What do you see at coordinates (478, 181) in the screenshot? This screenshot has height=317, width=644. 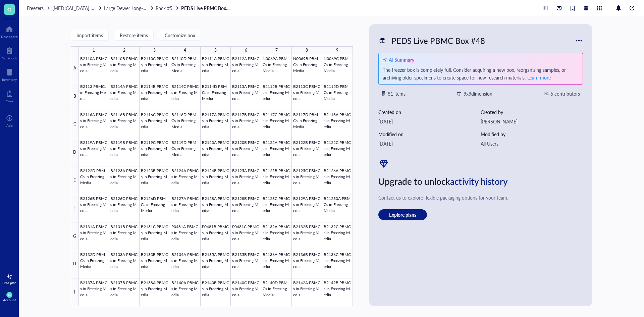 I see `span: activity history` at bounding box center [478, 181].